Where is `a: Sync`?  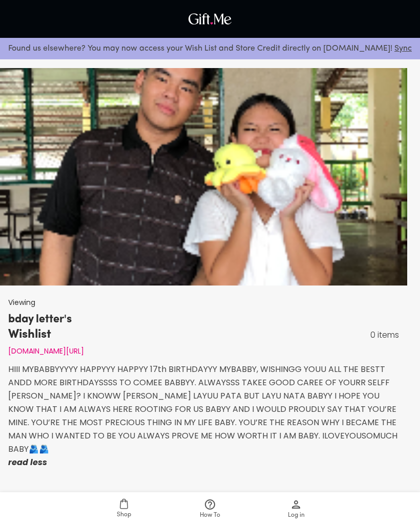
a: Sync is located at coordinates (403, 48).